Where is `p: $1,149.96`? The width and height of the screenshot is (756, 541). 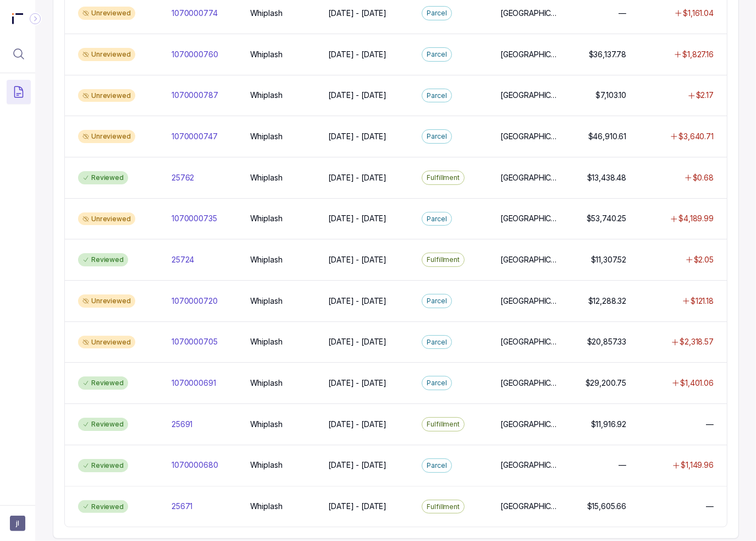 p: $1,149.96 is located at coordinates (697, 465).